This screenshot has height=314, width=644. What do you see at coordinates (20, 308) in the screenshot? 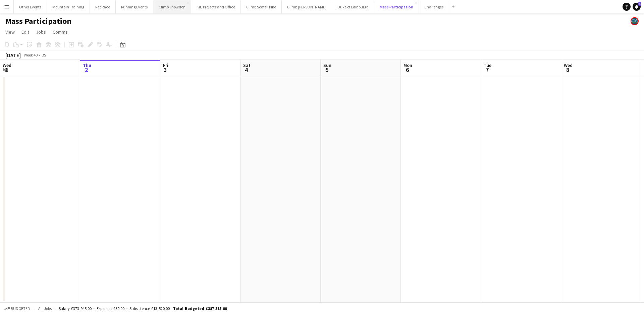
I see `span: Budgeted` at bounding box center [20, 308].